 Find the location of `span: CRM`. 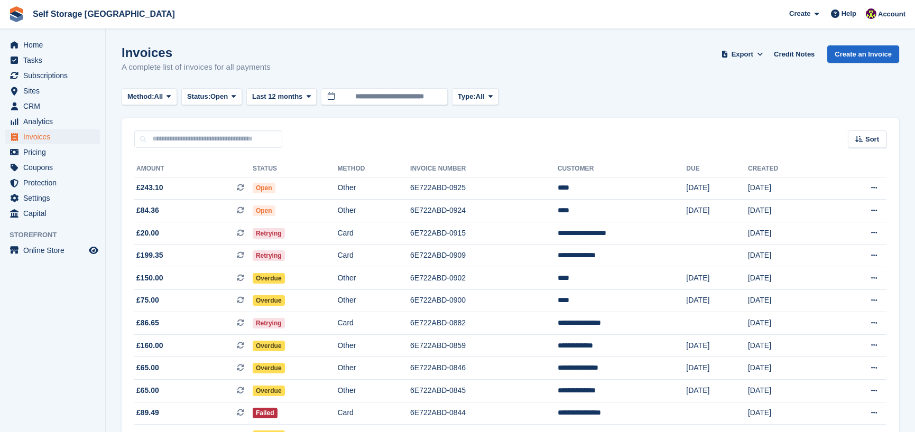

span: CRM is located at coordinates (55, 106).